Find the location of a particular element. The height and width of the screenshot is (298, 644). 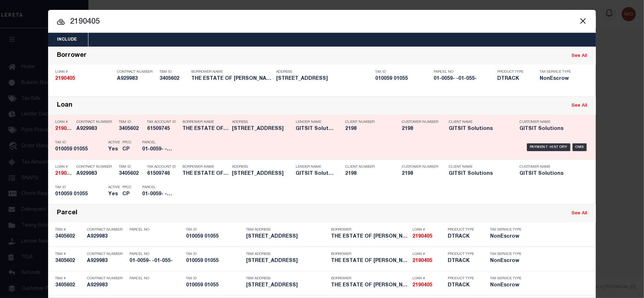

button: Close is located at coordinates (583, 21).